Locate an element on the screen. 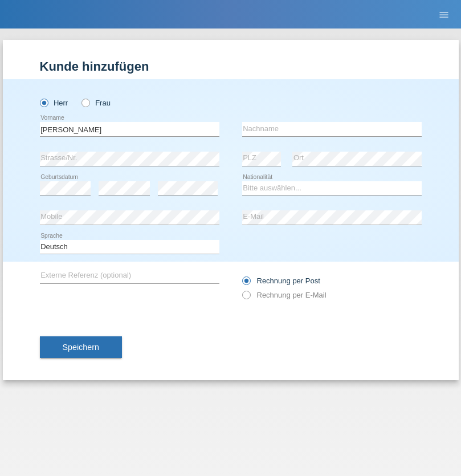 The height and width of the screenshot is (476, 461). input: Rechnung per E-Mail is located at coordinates (246, 298).